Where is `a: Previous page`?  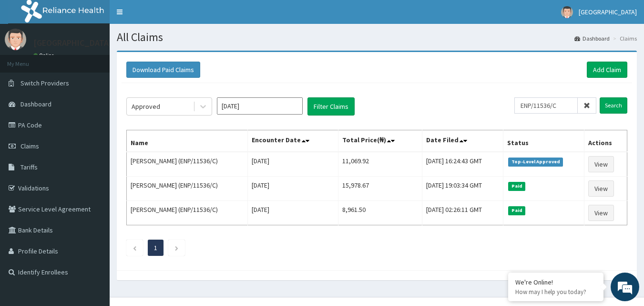
a: Previous page is located at coordinates (135, 248).